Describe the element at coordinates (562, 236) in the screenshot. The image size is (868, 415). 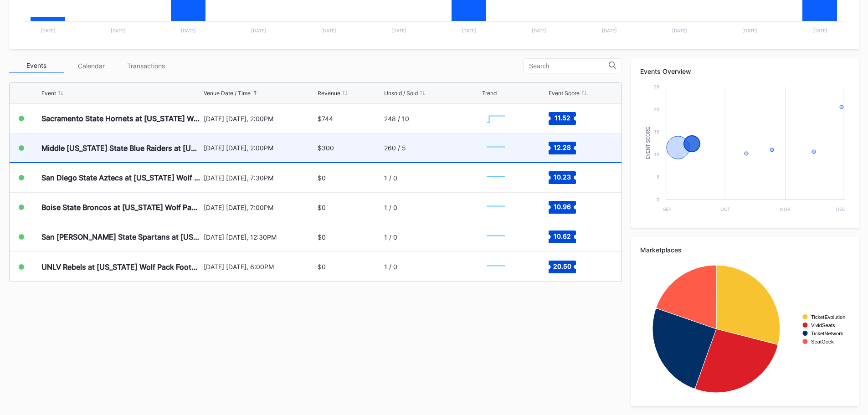
I see `text: 10.62` at that location.